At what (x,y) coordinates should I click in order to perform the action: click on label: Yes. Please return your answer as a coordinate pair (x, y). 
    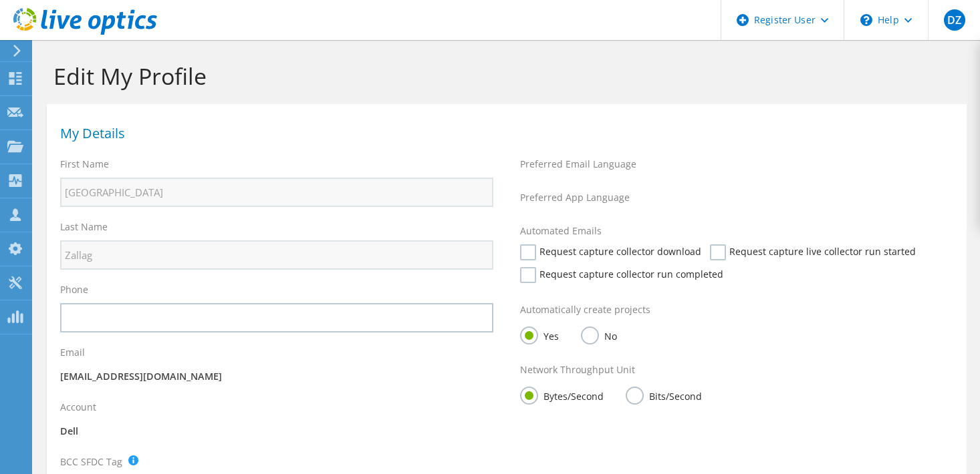
    Looking at the image, I should click on (539, 334).